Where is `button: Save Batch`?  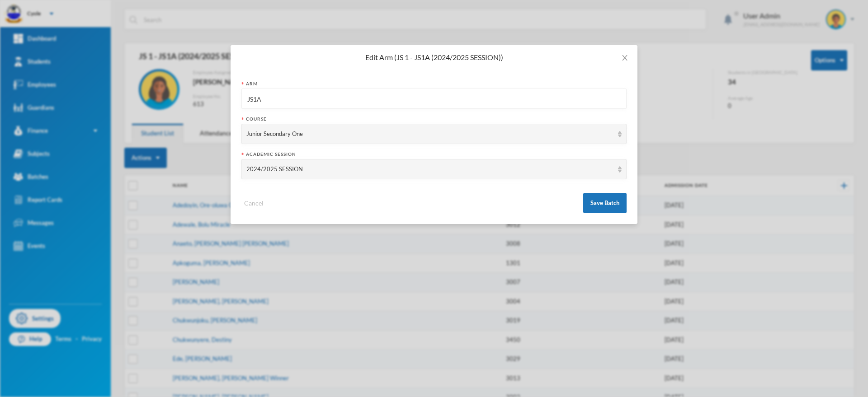
button: Save Batch is located at coordinates (605, 203).